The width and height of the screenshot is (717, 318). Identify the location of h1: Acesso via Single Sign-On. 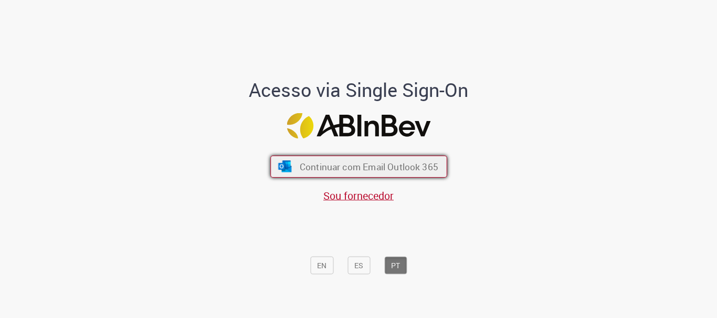
(358, 90).